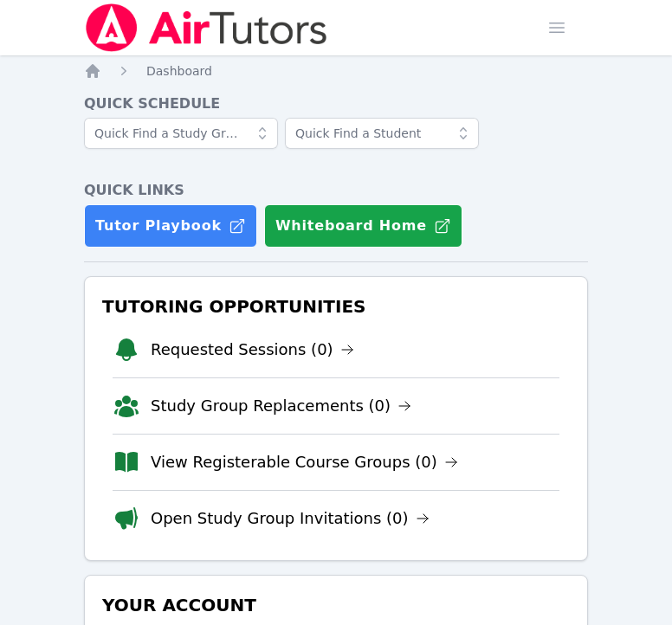 This screenshot has width=672, height=625. What do you see at coordinates (181, 133) in the screenshot?
I see `input: Quick Find a Study Group` at bounding box center [181, 133].